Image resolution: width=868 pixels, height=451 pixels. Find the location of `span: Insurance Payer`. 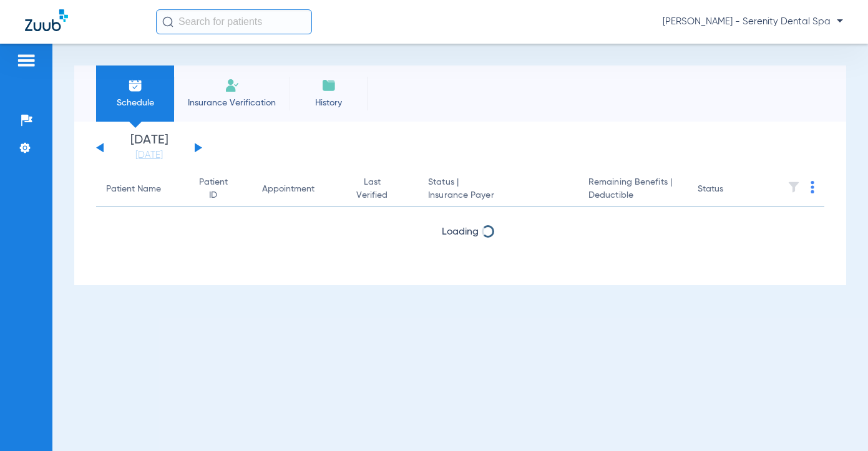

span: Insurance Payer is located at coordinates (498, 195).